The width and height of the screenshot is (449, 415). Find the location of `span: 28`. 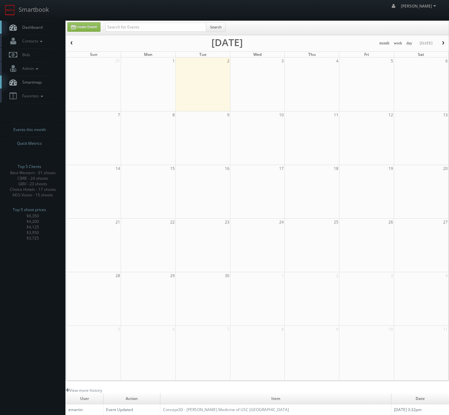

span: 28 is located at coordinates (118, 276).